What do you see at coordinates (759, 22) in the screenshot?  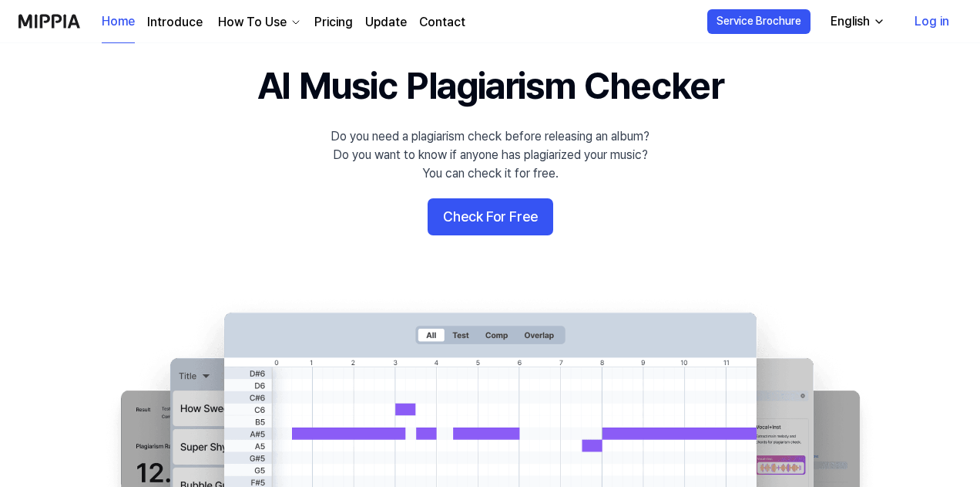 I see `a: Service Brochure` at bounding box center [759, 22].